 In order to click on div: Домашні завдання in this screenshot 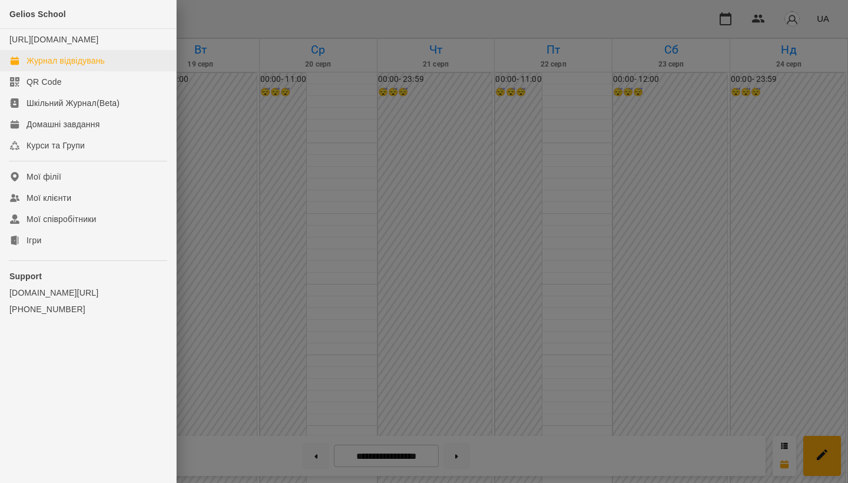, I will do `click(63, 124)`.